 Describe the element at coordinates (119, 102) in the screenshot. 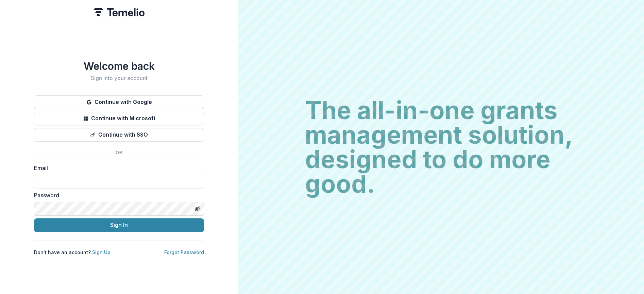

I see `button: Continue with Google` at that location.